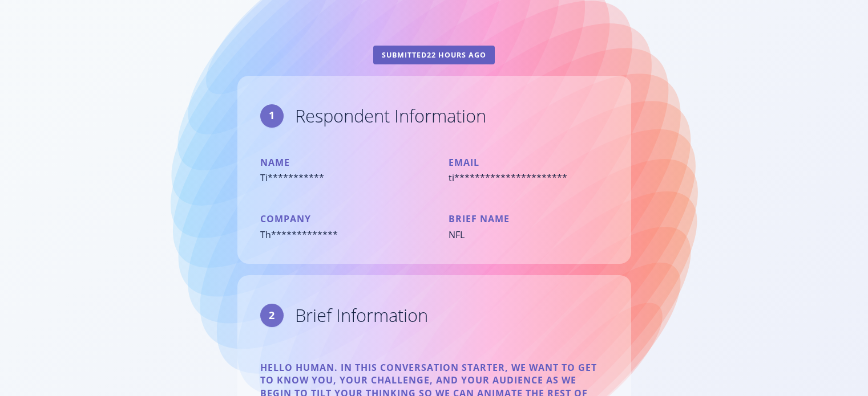 The image size is (868, 396). Describe the element at coordinates (391, 116) in the screenshot. I see `div: Respondent Information` at that location.